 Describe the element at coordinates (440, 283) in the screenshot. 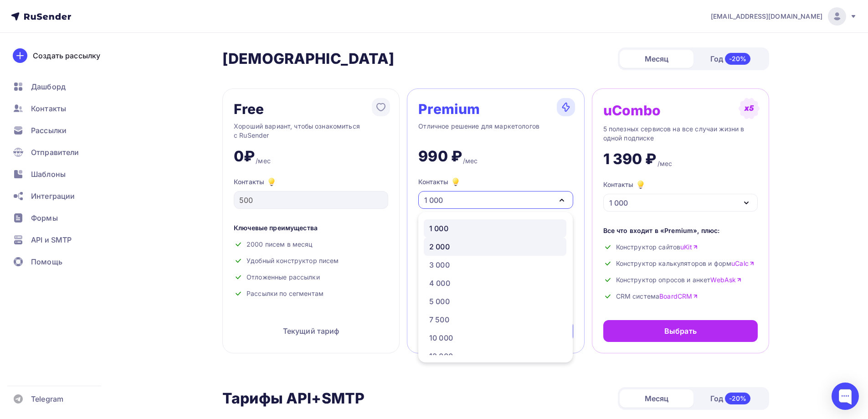

I see `div: 4 000` at that location.